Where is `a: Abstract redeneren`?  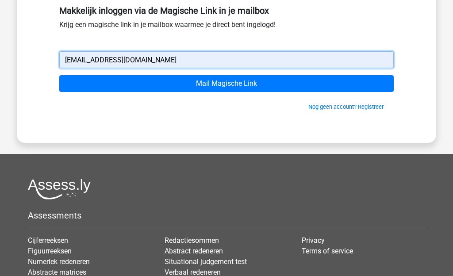
a: Abstract redeneren is located at coordinates (194, 251).